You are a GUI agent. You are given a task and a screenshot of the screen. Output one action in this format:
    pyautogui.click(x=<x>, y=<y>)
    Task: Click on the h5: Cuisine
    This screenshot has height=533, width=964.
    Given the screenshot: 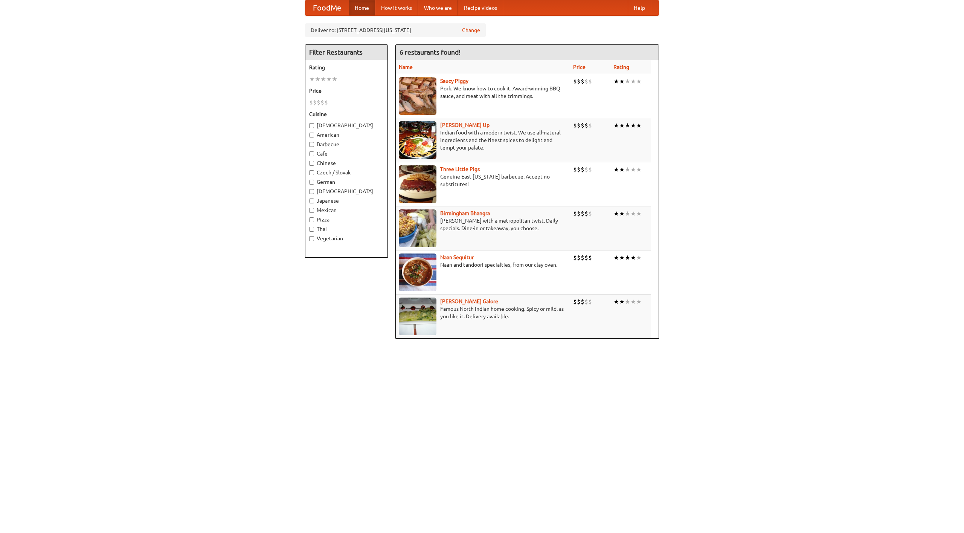 What is the action you would take?
    pyautogui.click(x=347, y=114)
    